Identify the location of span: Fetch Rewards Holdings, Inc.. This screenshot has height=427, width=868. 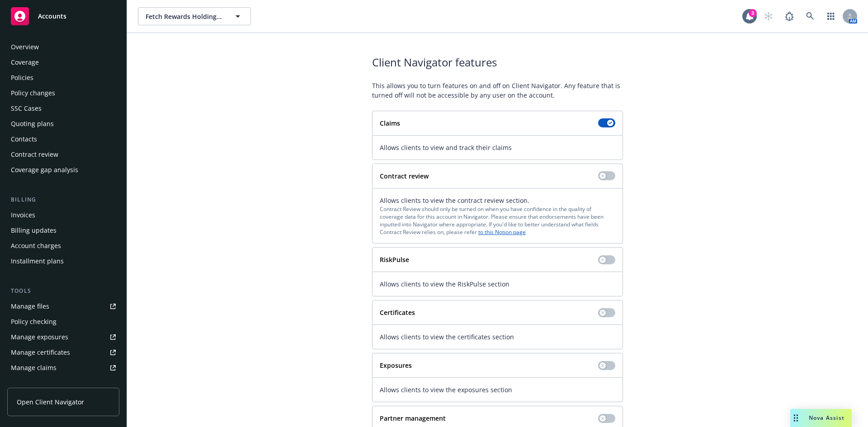
(184, 16).